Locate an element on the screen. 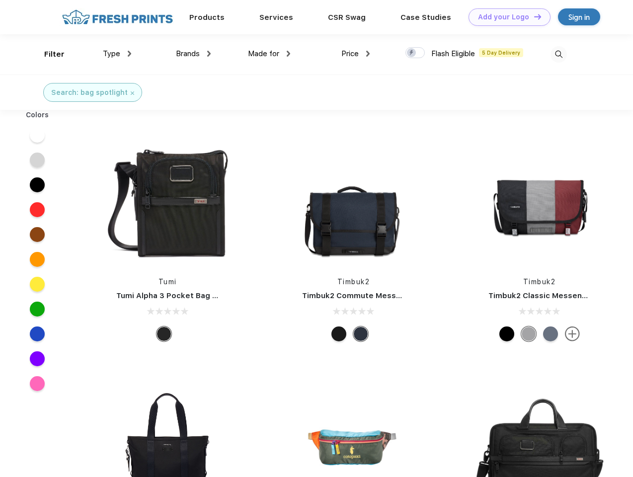 The height and width of the screenshot is (477, 633). div: Eco Nautical is located at coordinates (361, 334).